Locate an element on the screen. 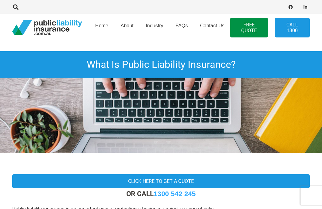 This screenshot has height=209, width=322. a: pli_logotransparent is located at coordinates (47, 28).